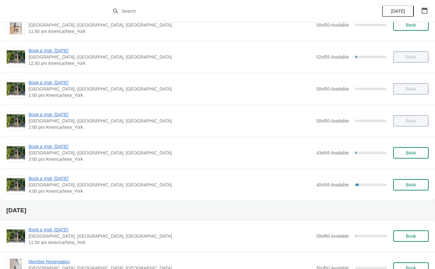 The height and width of the screenshot is (269, 435). I want to click on img: Book a Visit: August 2025 | The Noguchi Museum, 33rd Road, Queens, NY, USA | 11:00 am America/New..., so click(16, 236).